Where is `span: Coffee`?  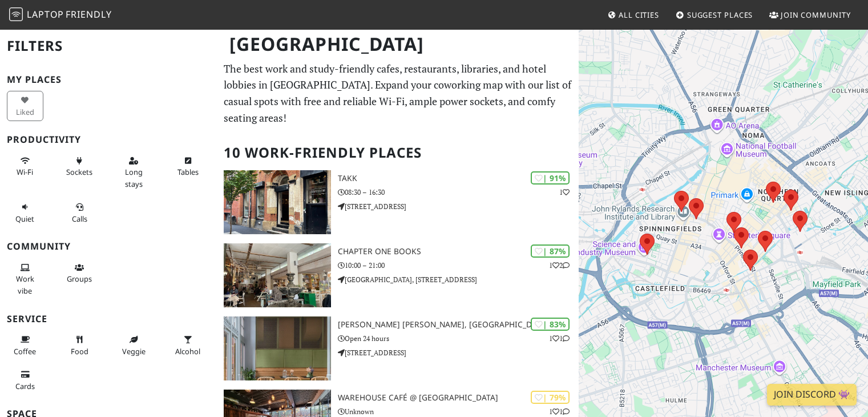
span: Coffee is located at coordinates (24, 351).